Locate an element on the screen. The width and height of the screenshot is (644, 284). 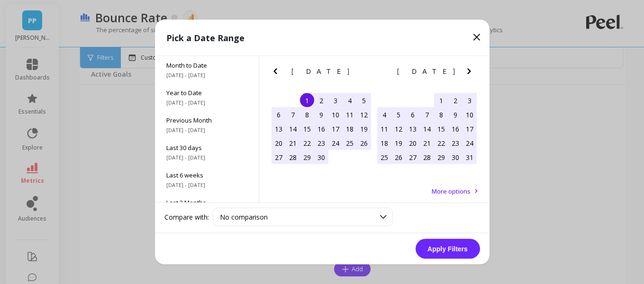
div: Choose Tuesday, May 27th, 2025 is located at coordinates (413, 157).